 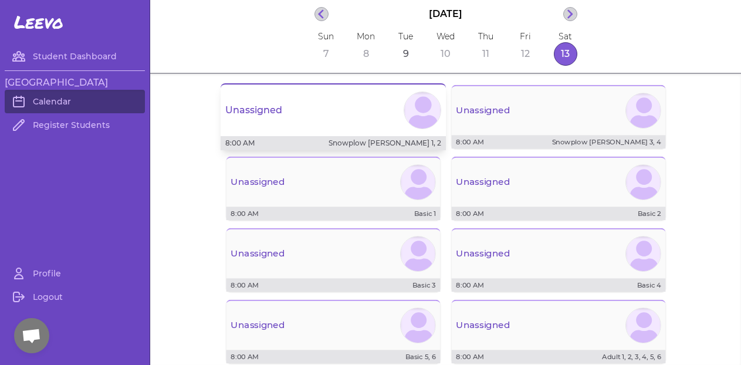 I want to click on p: Basic 5, 6, so click(x=366, y=356).